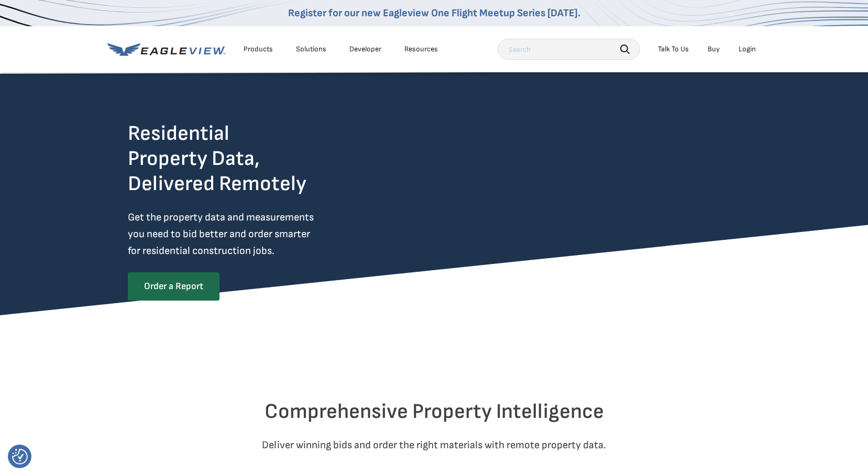 Image resolution: width=868 pixels, height=476 pixels. What do you see at coordinates (673, 49) in the screenshot?
I see `div: Talk To Us` at bounding box center [673, 49].